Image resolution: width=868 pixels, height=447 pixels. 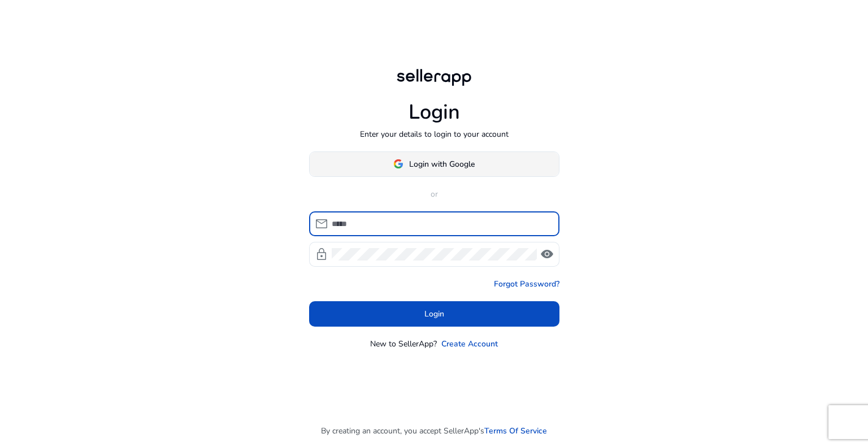 What do you see at coordinates (434, 134) in the screenshot?
I see `p: Enter your details to login to your account` at bounding box center [434, 134].